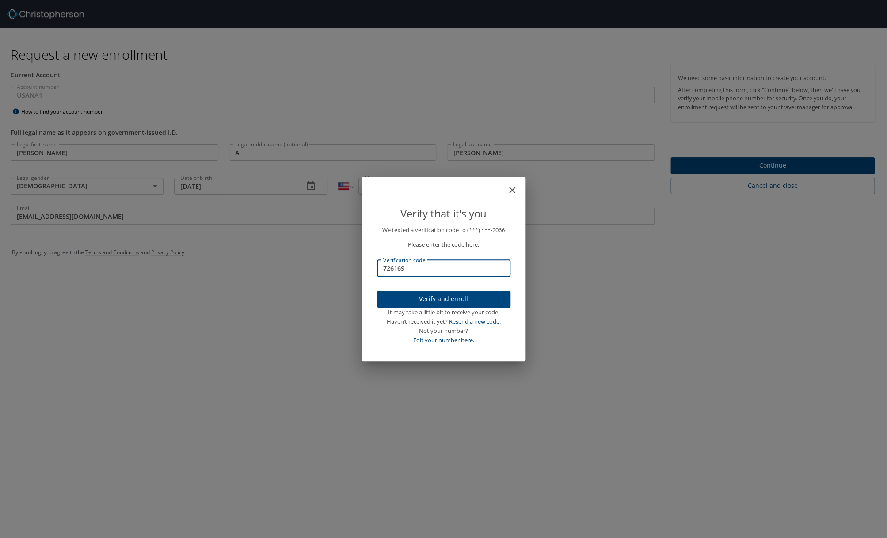 The image size is (887, 538). I want to click on p: Please enter the code here:, so click(444, 244).